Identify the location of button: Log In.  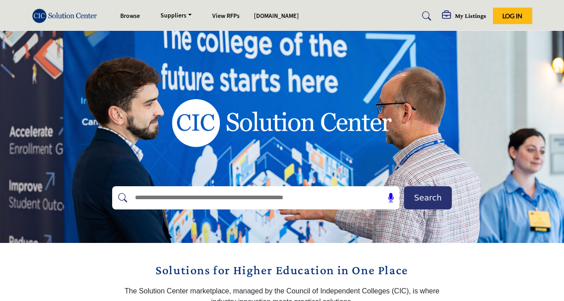
(512, 16).